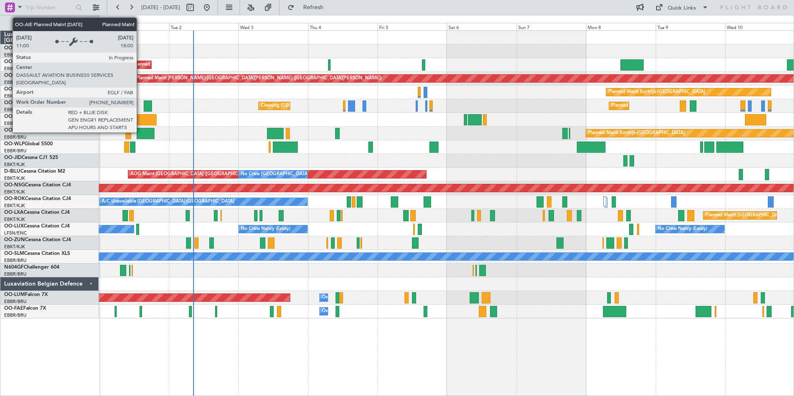  I want to click on span: OO-ZUN, so click(15, 240).